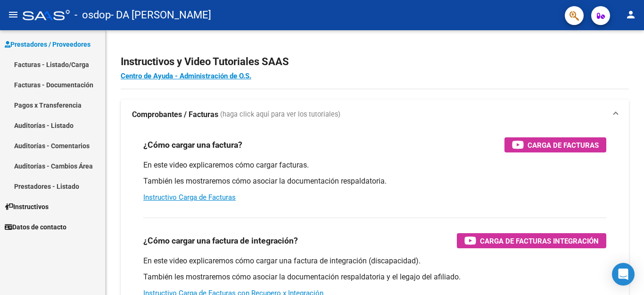 This screenshot has width=644, height=295. I want to click on span: (haga click aquí para ver los tutoriales), so click(280, 114).